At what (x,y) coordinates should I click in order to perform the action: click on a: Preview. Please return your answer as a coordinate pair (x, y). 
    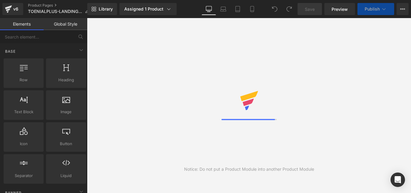
    Looking at the image, I should click on (340, 9).